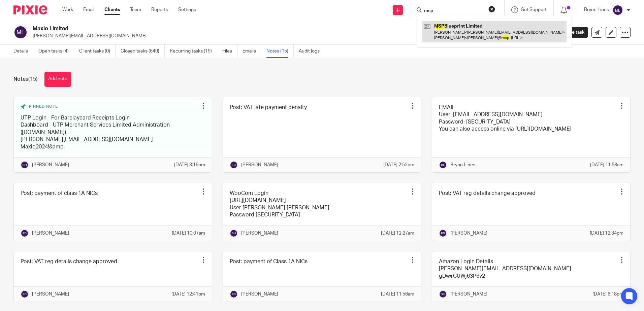 Image resolution: width=644 pixels, height=311 pixels. What do you see at coordinates (30, 10) in the screenshot?
I see `img: Pixie` at bounding box center [30, 10].